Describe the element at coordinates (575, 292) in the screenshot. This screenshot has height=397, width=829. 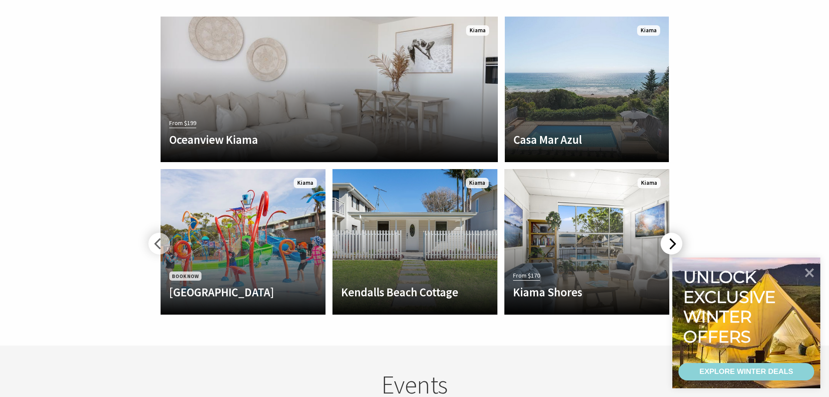
I see `h4: Kiama Shores` at that location.